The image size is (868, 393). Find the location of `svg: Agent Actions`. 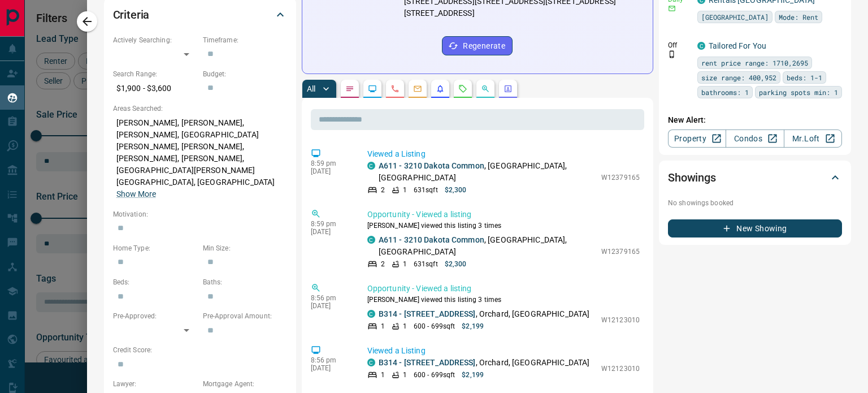

svg: Agent Actions is located at coordinates (508, 89).